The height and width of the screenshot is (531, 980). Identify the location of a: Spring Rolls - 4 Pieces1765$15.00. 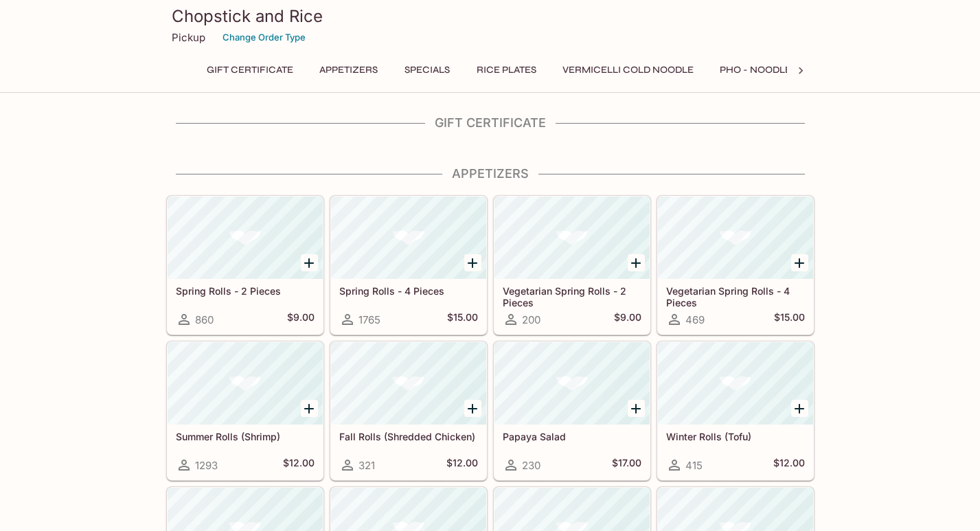
(408, 265).